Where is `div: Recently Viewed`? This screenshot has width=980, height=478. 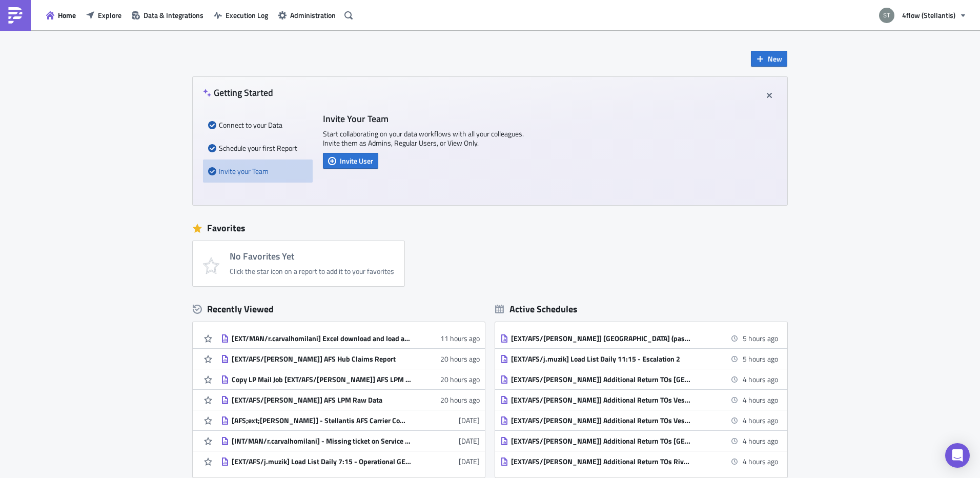 div: Recently Viewed is located at coordinates (339, 309).